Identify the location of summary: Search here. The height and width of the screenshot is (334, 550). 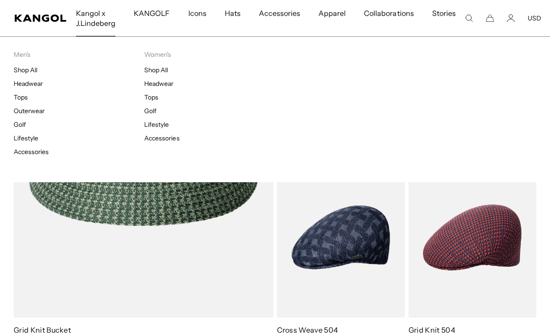
(469, 18).